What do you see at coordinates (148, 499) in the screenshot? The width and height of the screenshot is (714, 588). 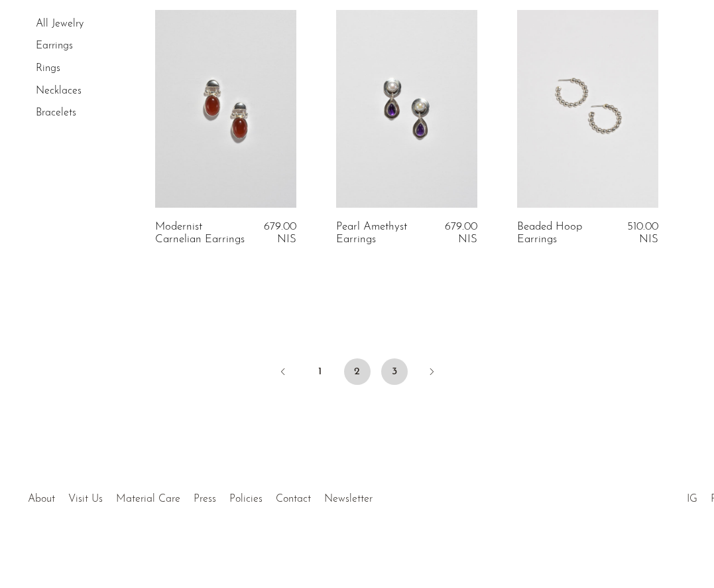 I see `a: Material Care` at bounding box center [148, 499].